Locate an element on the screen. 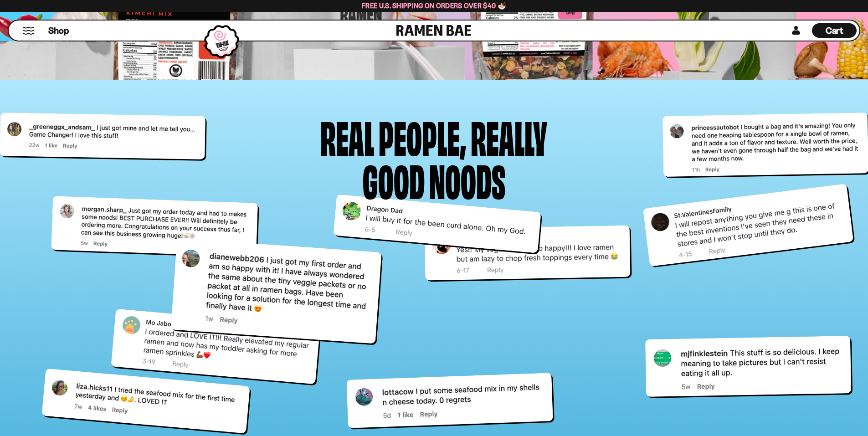 This screenshot has height=436, width=868. div: Cart is located at coordinates (834, 30).